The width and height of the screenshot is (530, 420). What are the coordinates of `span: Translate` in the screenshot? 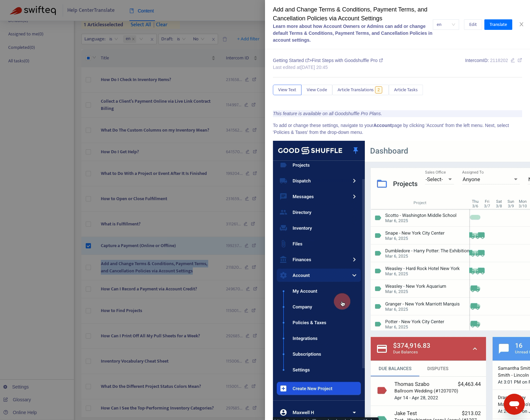 It's located at (498, 25).